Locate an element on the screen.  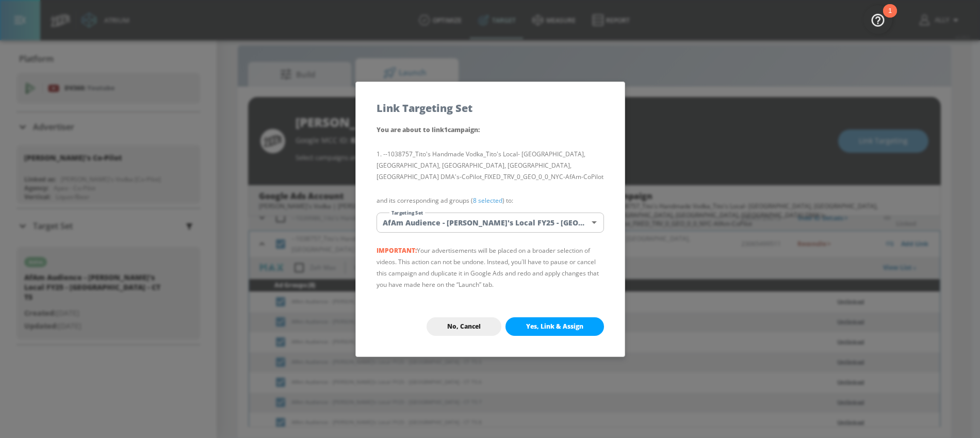
button: Yes, Link & Assign is located at coordinates (555, 326).